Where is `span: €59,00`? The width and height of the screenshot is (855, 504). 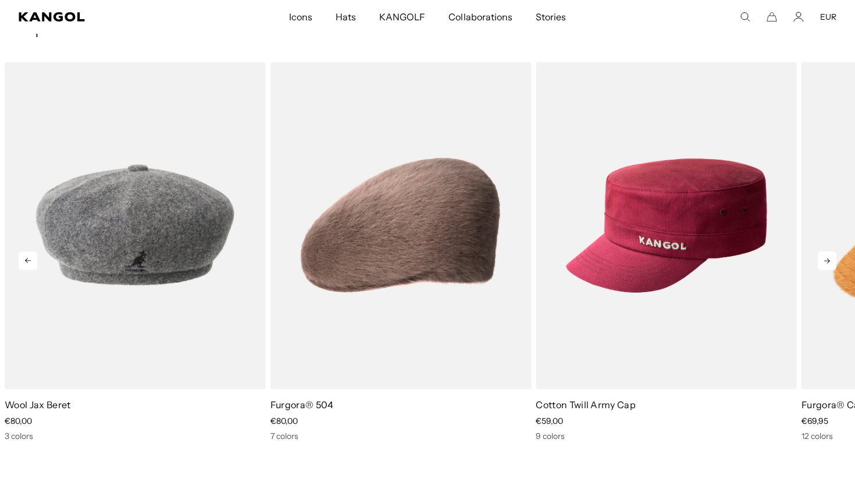
span: €59,00 is located at coordinates (549, 421).